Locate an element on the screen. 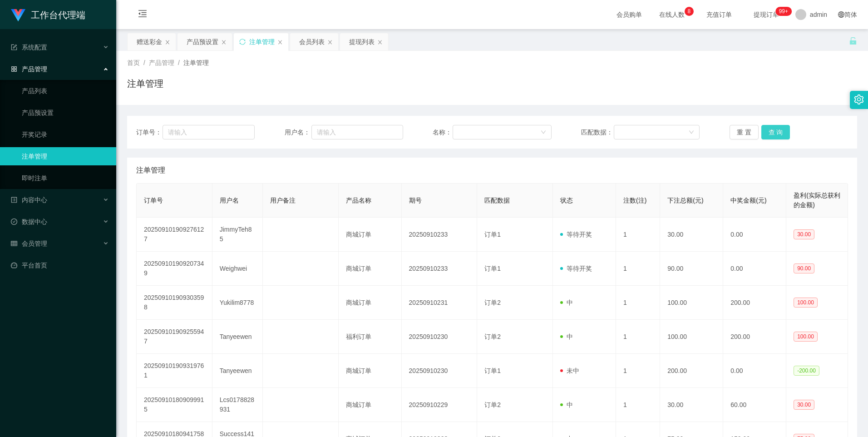  div: 提现列表 is located at coordinates (362, 42).